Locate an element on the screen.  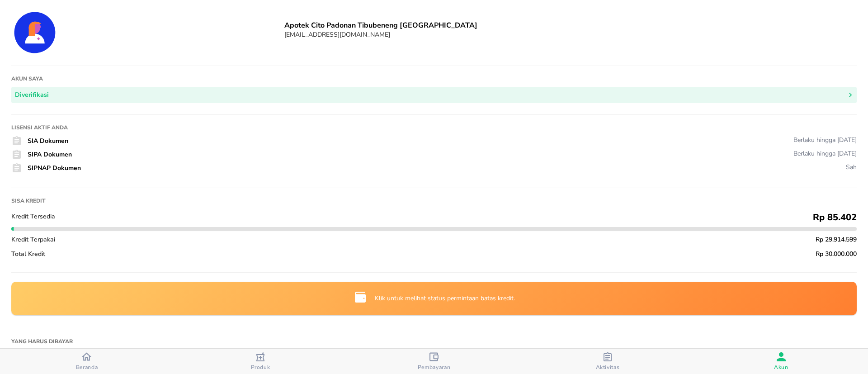
button: Akun is located at coordinates (781, 361).